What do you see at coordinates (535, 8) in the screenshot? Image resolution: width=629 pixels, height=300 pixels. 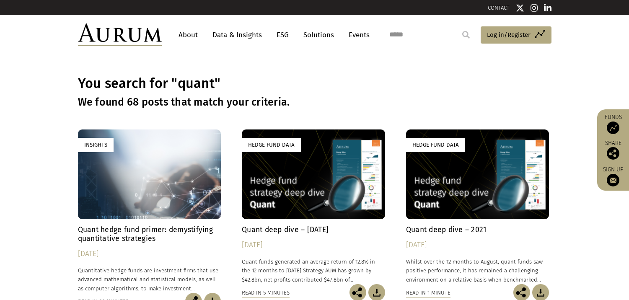 I see `img: Instagram icon` at bounding box center [535, 8].